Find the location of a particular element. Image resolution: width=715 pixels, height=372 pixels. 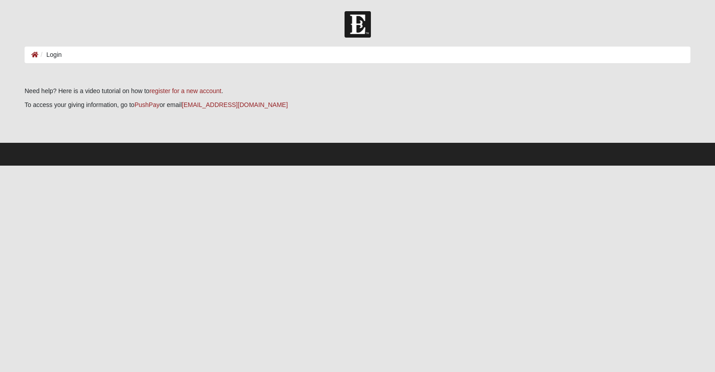

li: Login is located at coordinates (50, 55).